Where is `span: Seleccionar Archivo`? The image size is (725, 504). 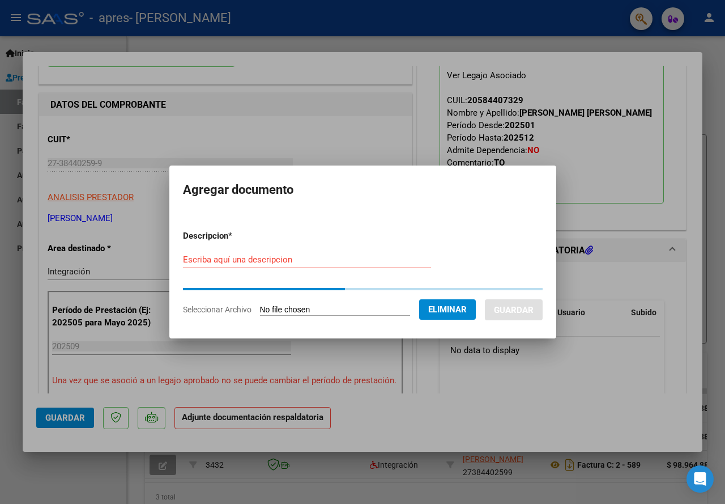 span: Seleccionar Archivo is located at coordinates (217, 309).